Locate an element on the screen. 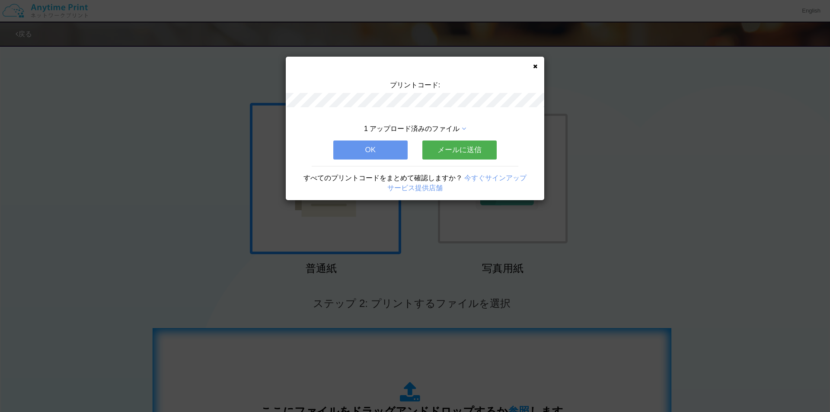 The image size is (830, 412). span: 1 アップロード済みのファイル is located at coordinates (412, 128).